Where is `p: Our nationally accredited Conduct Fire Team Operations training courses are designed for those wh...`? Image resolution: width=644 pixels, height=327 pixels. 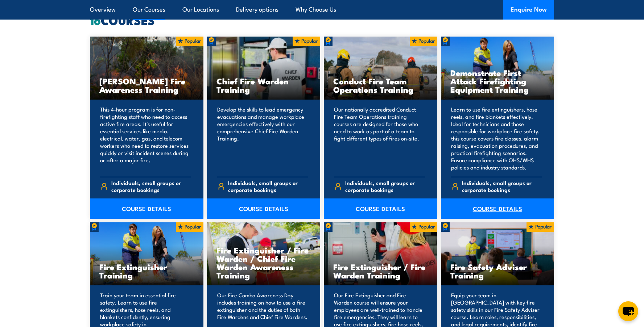 p: Our nationally accredited Conduct Fire Team Operations training courses are designed for those wh... is located at coordinates (380, 139).